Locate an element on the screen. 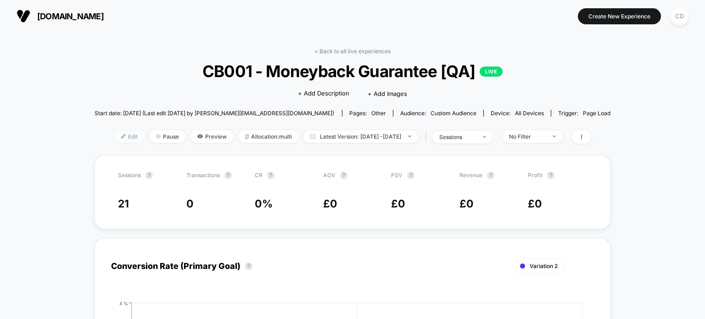 The height and width of the screenshot is (319, 705). span: other is located at coordinates (379, 113).